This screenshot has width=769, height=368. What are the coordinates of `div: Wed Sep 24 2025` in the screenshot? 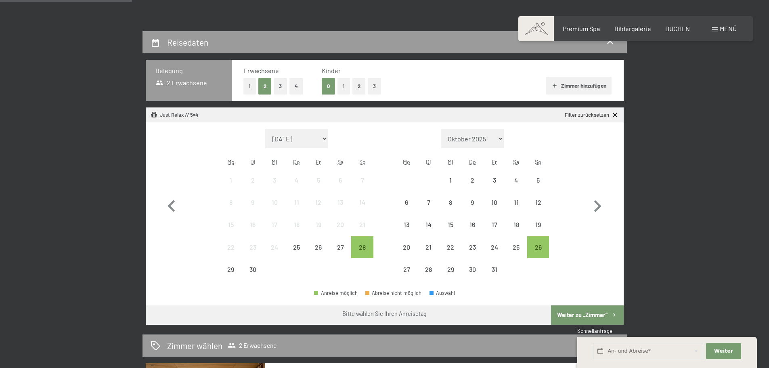 It's located at (275, 247).